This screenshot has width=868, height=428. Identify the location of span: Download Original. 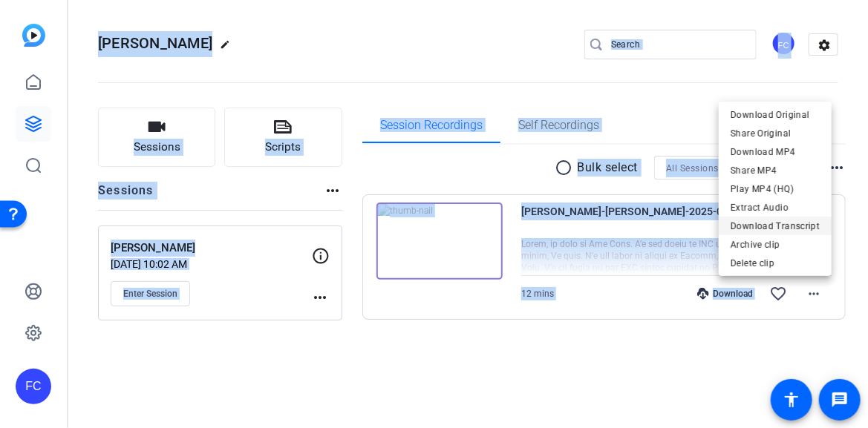
(775, 114).